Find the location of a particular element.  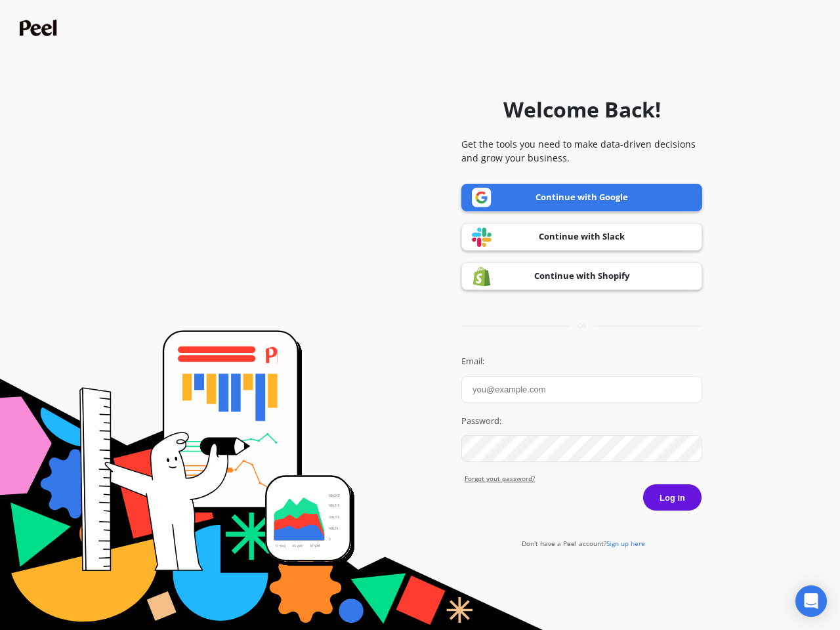

p: Get the tools you need to make data-driven decisions and grow your business. is located at coordinates (581, 151).